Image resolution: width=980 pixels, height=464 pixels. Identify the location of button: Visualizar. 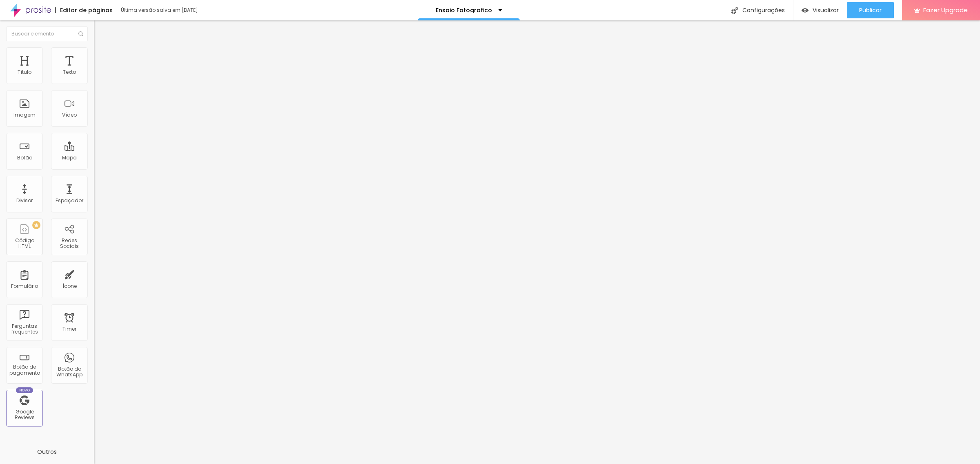
(820, 10).